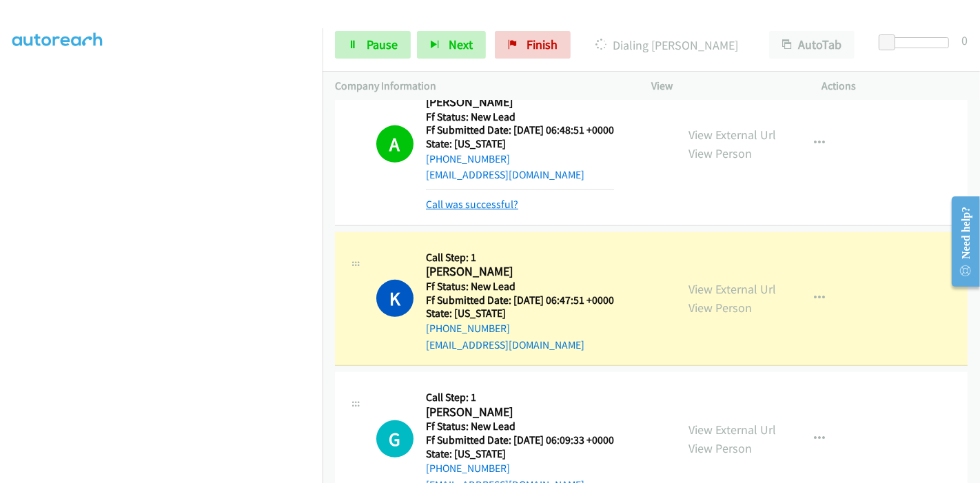 The height and width of the screenshot is (483, 980). I want to click on h1: K, so click(395, 299).